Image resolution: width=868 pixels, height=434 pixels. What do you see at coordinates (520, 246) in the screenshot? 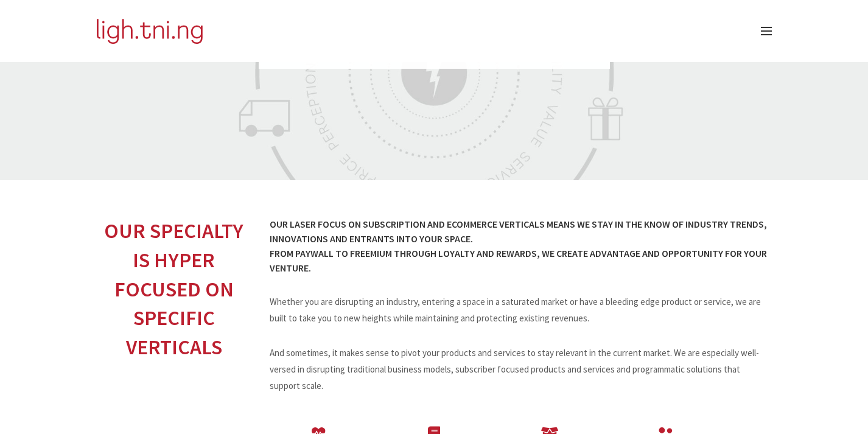
I see `h2: Our laser focus on subscription and eCommerce verticals means we stay in the know of industry tre...` at bounding box center [520, 246].